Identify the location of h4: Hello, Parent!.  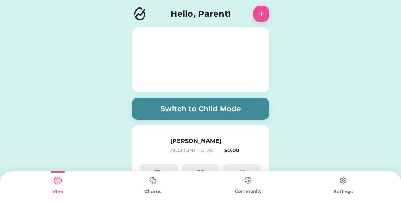
(200, 14).